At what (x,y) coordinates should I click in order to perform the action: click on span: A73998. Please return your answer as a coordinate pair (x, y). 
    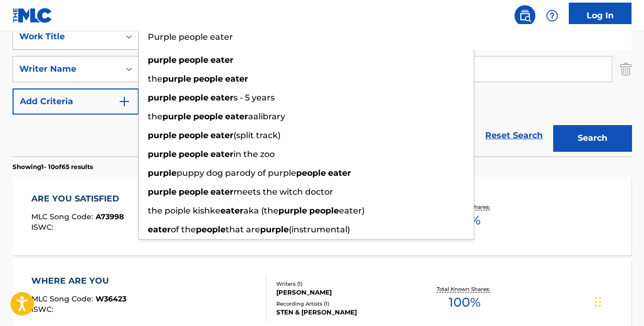
    Looking at the image, I should click on (110, 217).